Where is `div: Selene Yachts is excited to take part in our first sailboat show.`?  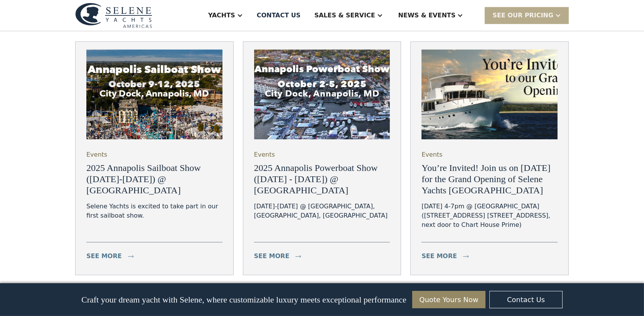 div: Selene Yachts is excited to take part in our first sailboat show. is located at coordinates (154, 211).